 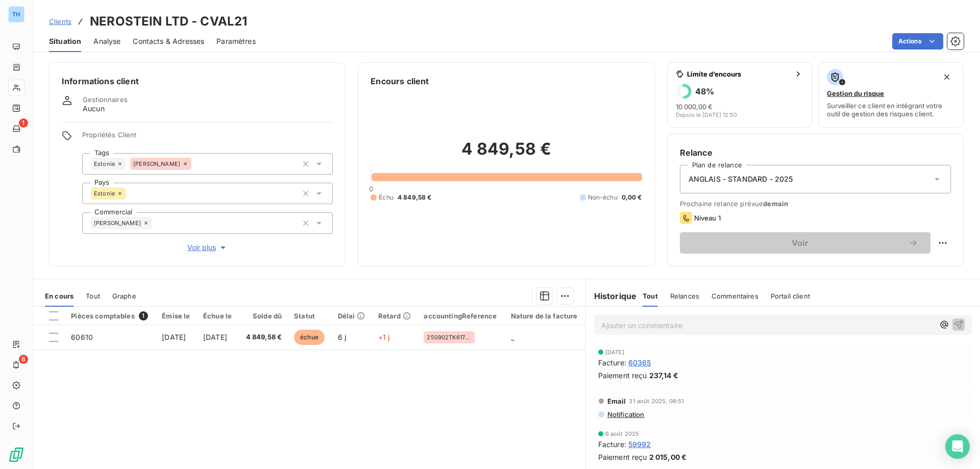 I want to click on h2: 4 849,58 €, so click(x=506, y=154).